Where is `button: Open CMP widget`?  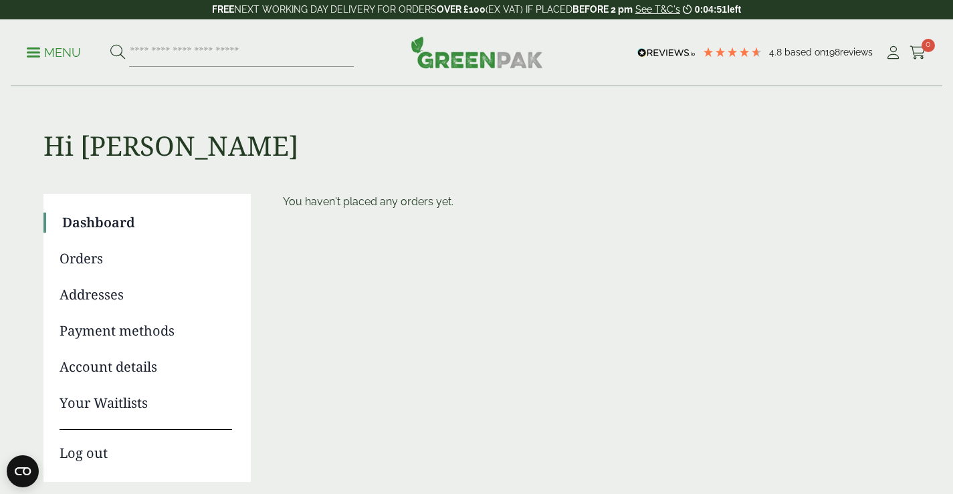 button: Open CMP widget is located at coordinates (23, 471).